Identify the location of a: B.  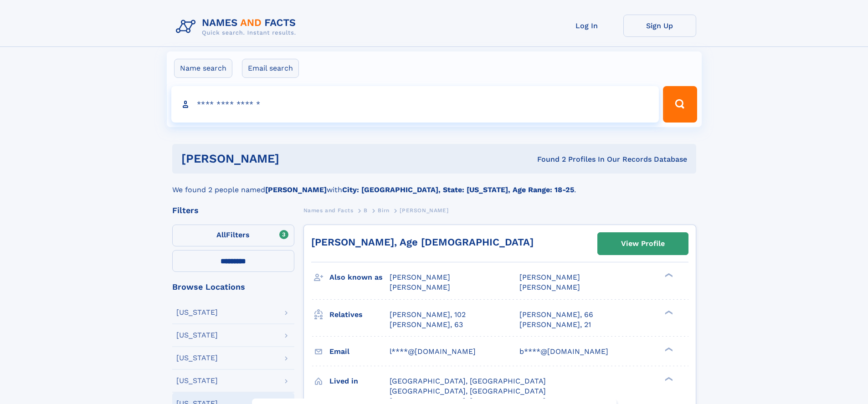
(365, 210).